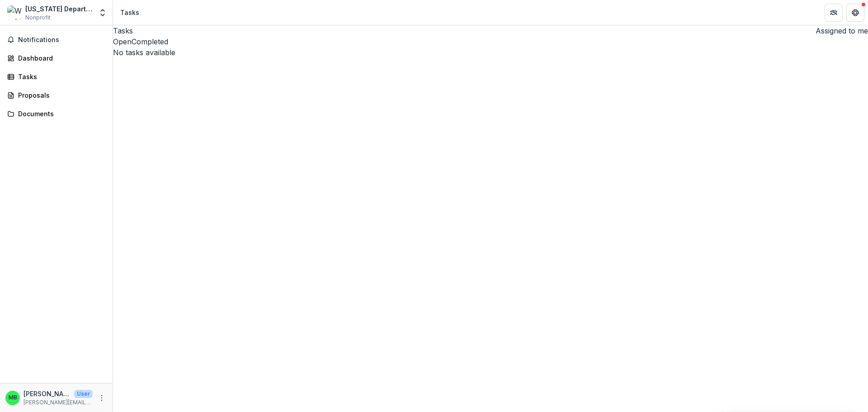 The height and width of the screenshot is (412, 868). Describe the element at coordinates (83, 395) in the screenshot. I see `p: User` at that location.